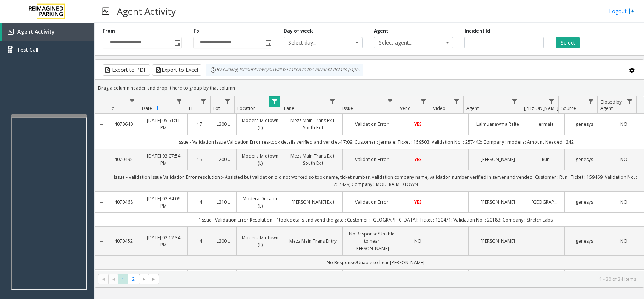 The height and width of the screenshot is (299, 644). Describe the element at coordinates (203, 101) in the screenshot. I see `a: H Filter Menu` at that location.